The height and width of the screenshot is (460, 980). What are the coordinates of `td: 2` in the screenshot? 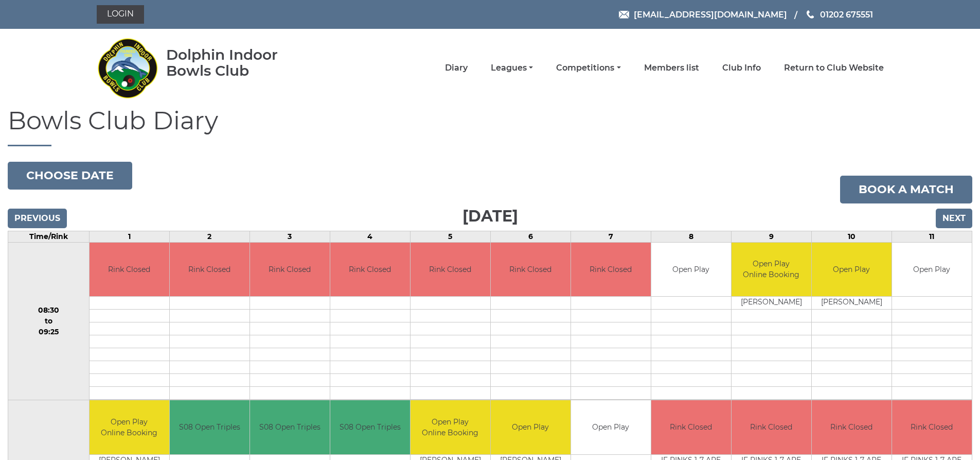 It's located at (209, 236).